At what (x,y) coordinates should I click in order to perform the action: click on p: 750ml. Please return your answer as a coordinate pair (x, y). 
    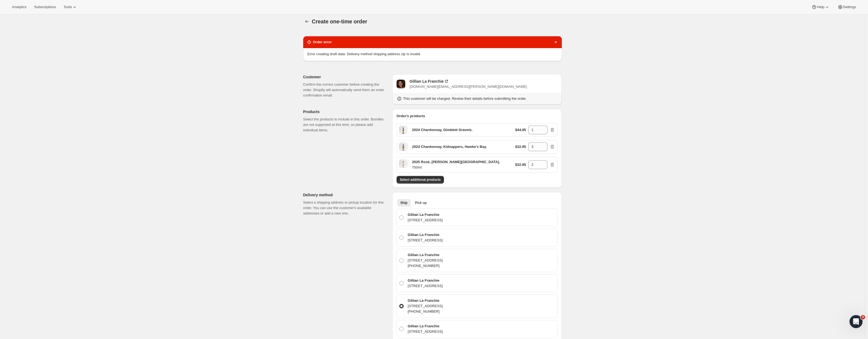
    Looking at the image, I should click on (456, 167).